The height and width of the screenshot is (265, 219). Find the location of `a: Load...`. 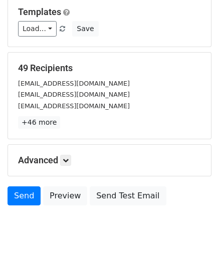

a: Load... is located at coordinates (37, 29).